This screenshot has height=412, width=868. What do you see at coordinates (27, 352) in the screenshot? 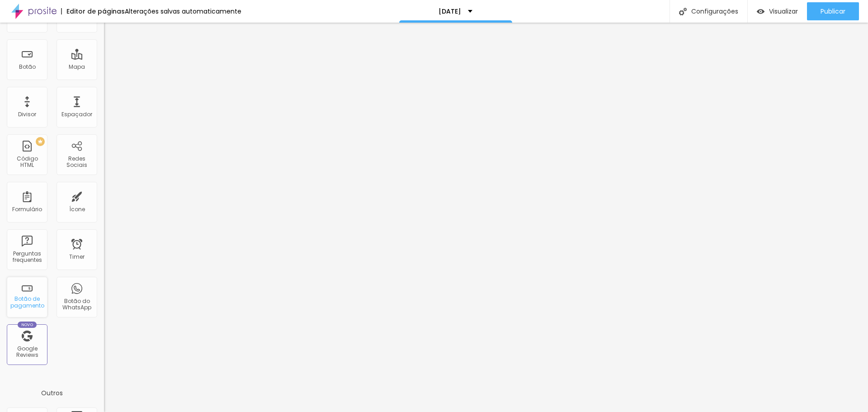
I see `div: Google Reviews` at bounding box center [27, 352].